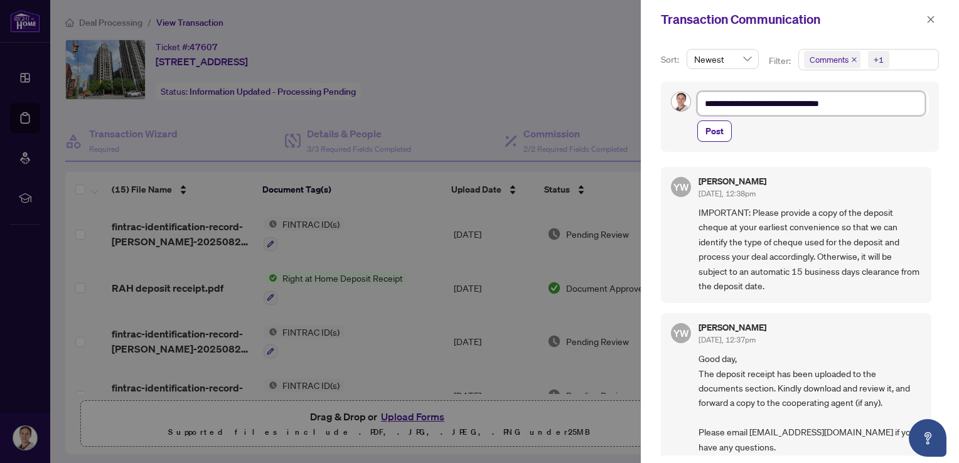 The height and width of the screenshot is (463, 959). Describe the element at coordinates (879, 60) in the screenshot. I see `div: +1` at that location.